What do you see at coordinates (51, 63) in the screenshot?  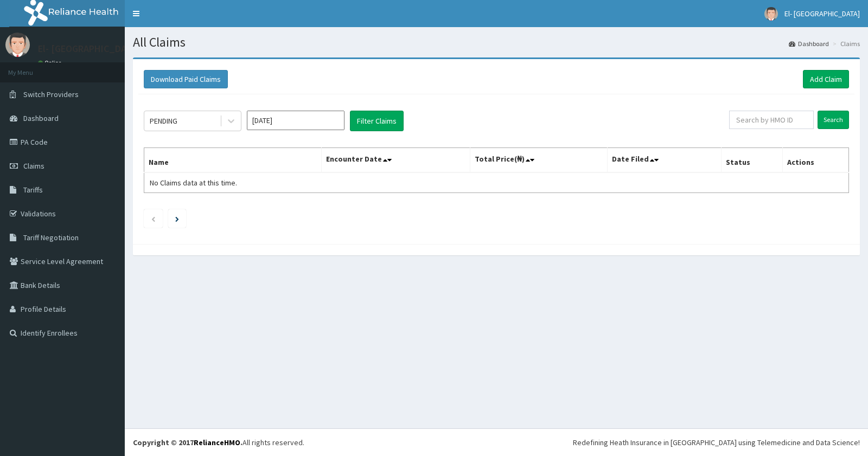 I see `a: Online` at bounding box center [51, 63].